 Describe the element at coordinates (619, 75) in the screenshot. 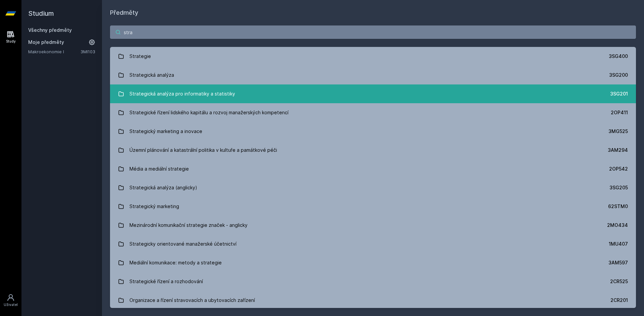

I see `div: 3SG200` at that location.